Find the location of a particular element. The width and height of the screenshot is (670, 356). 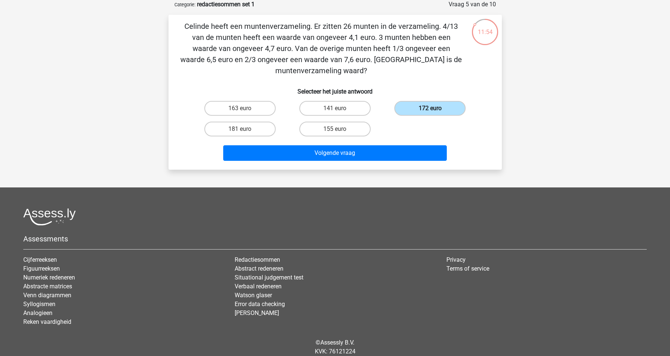

p: Celinde heeft een muntenverzameling. Er zitten 26 munten in de verzameling. 4/13 van de munten he... is located at coordinates (321, 48).